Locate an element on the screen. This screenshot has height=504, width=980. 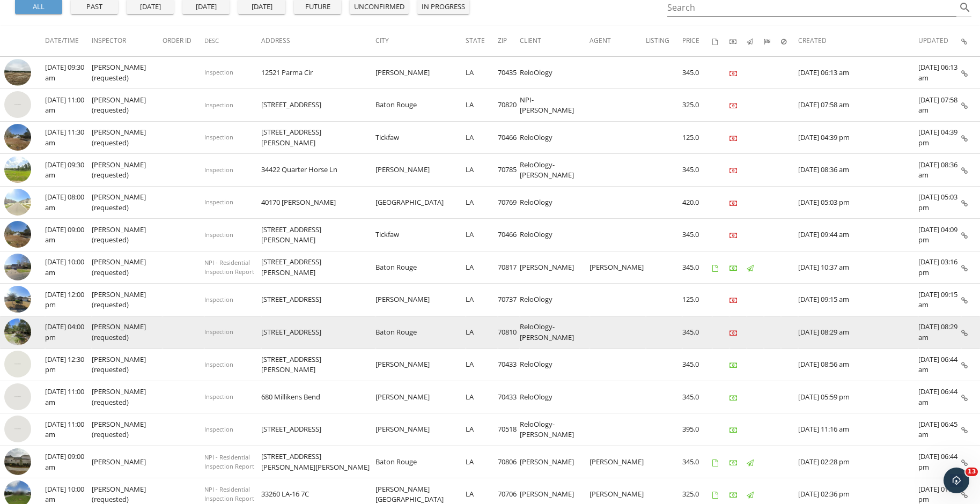
span: Zip is located at coordinates (502, 40).